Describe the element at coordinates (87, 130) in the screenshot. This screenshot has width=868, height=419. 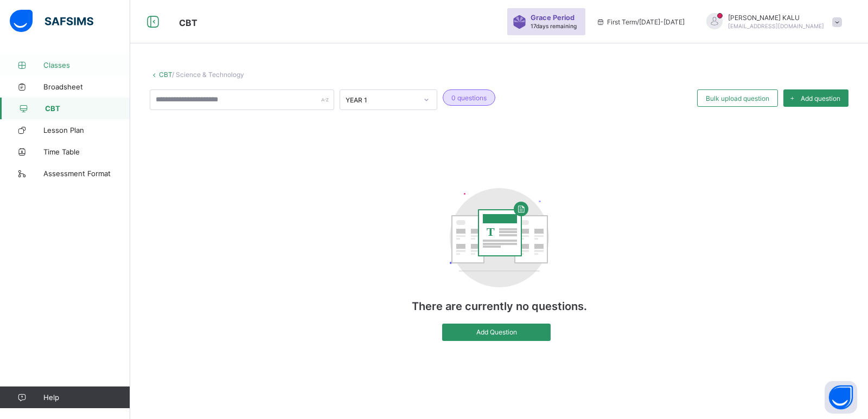
I see `span: Lesson Plan` at that location.